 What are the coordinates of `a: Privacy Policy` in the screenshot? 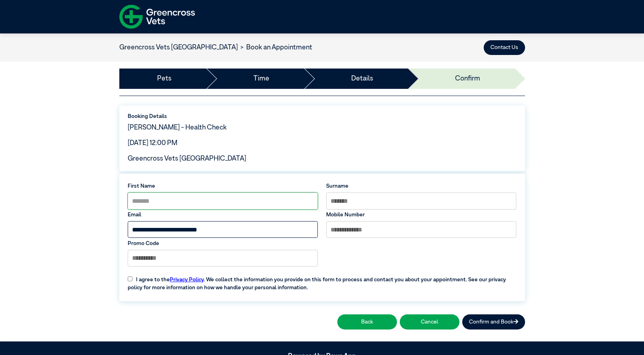 It's located at (186, 280).